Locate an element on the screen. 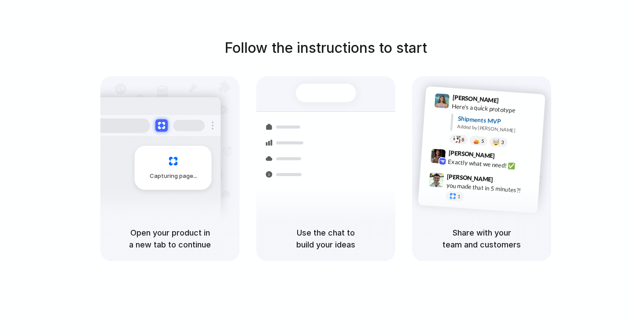 This screenshot has height=332, width=634. div: Shipments MVP is located at coordinates (498, 121).